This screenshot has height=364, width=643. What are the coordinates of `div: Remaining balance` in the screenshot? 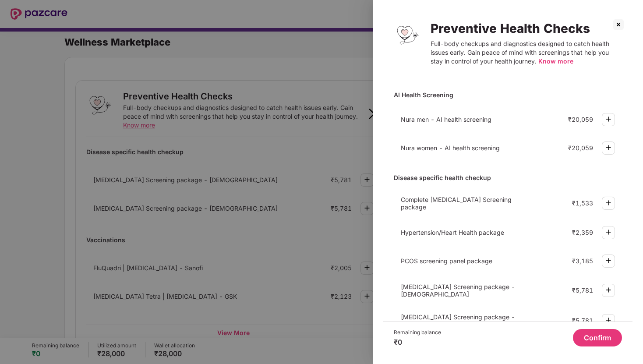 It's located at (417, 333).